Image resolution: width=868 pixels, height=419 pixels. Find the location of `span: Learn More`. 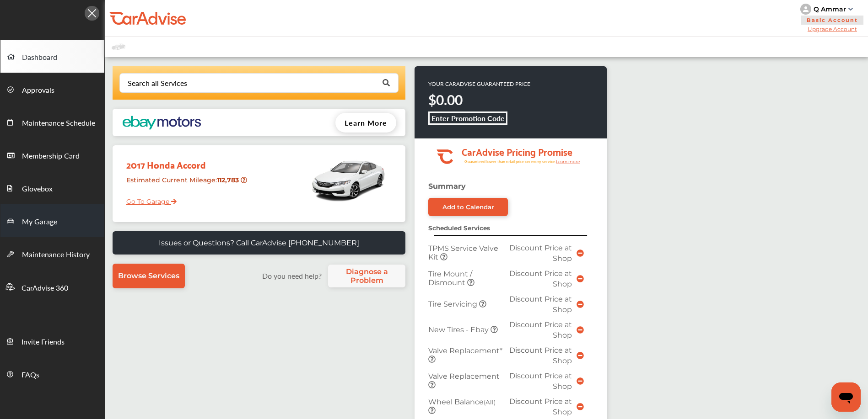

span: Learn More is located at coordinates (366, 123).